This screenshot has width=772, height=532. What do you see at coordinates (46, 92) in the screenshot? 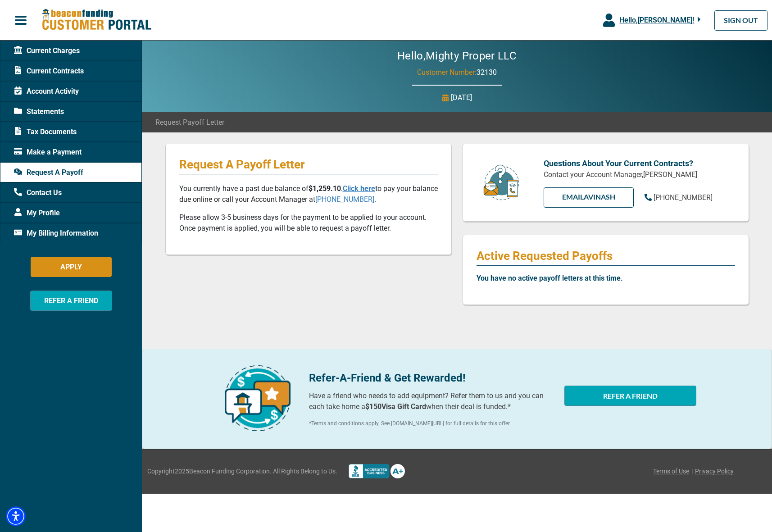
I see `span: Account Activity` at bounding box center [46, 92].